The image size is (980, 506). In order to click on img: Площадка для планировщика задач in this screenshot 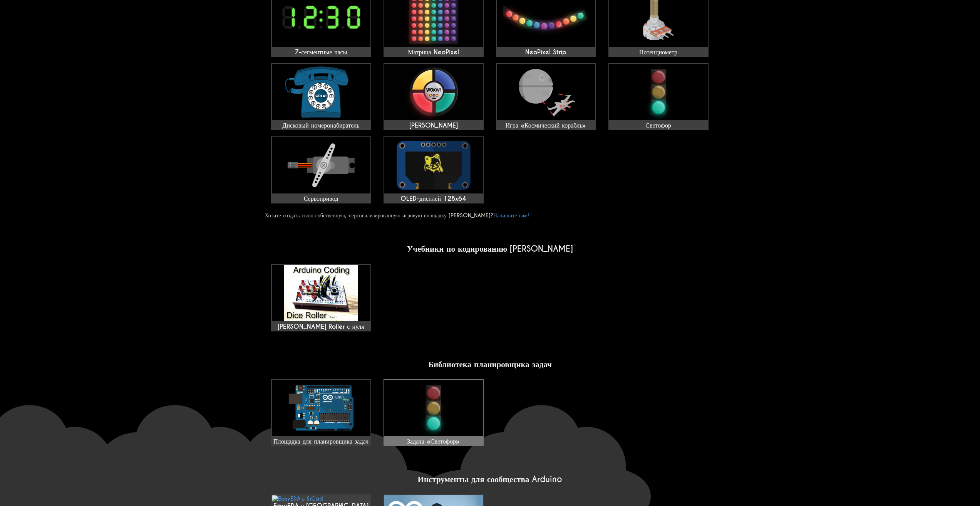, I will do `click(321, 408)`.